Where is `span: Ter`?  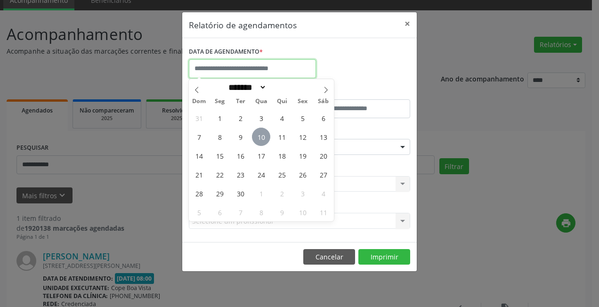
span: Ter is located at coordinates (241, 101).